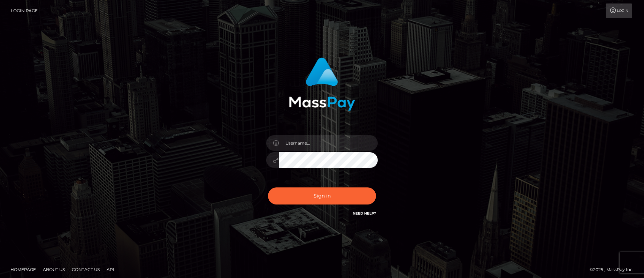 This screenshot has height=278, width=644. What do you see at coordinates (328, 143) in the screenshot?
I see `input: Username...` at bounding box center [328, 143].